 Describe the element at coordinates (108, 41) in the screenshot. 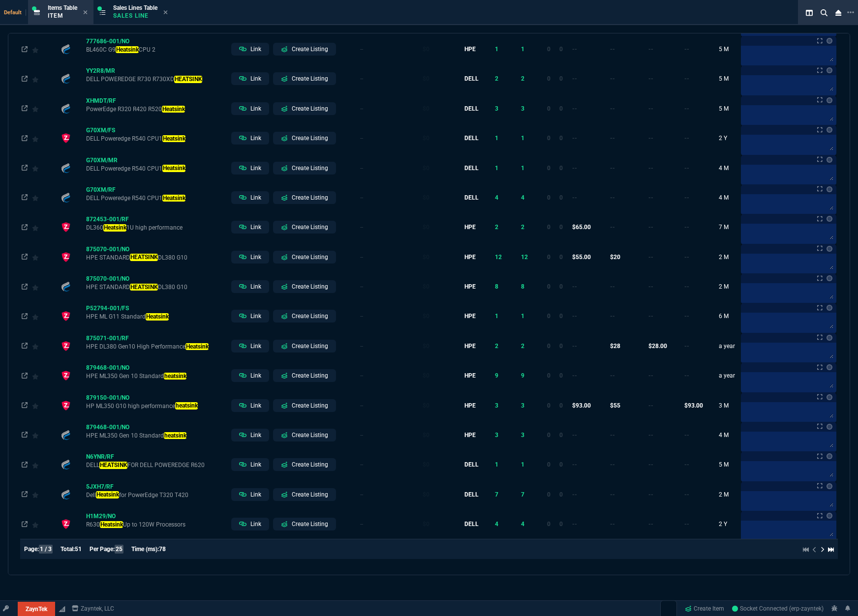

I see `span: 777686-001/NO` at that location.